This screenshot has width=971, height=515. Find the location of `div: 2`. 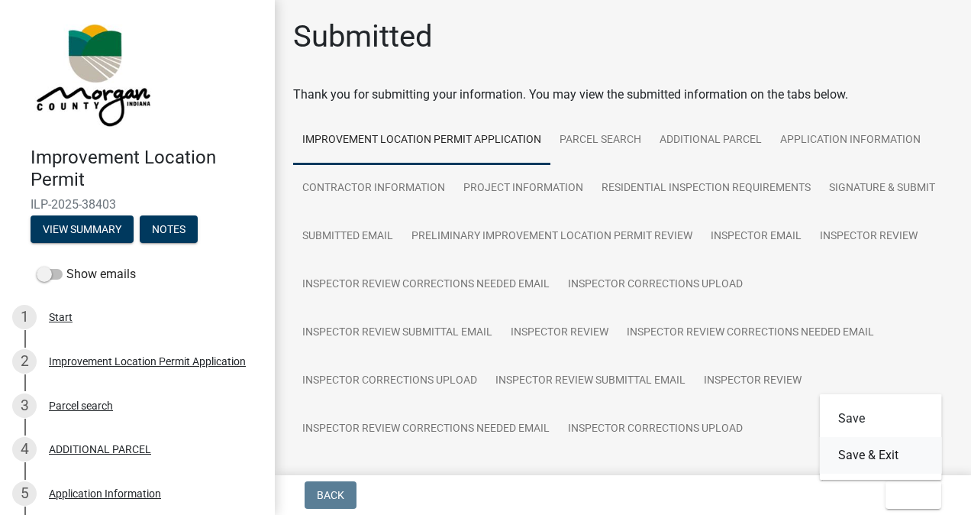

div: 2 is located at coordinates (24, 361).